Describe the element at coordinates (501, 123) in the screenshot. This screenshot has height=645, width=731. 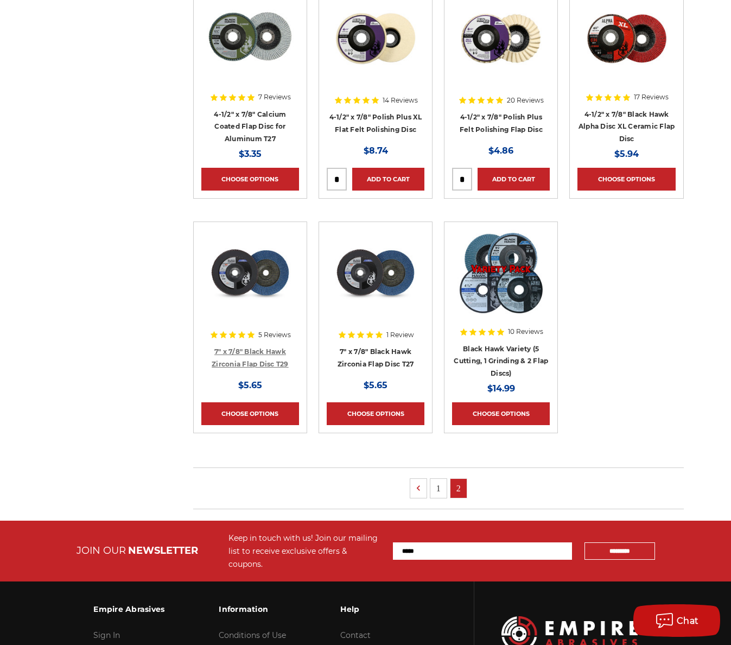
I see `a: 4-1/2" x 7/8" Polish Plus Felt Polishing Flap Disc` at that location.